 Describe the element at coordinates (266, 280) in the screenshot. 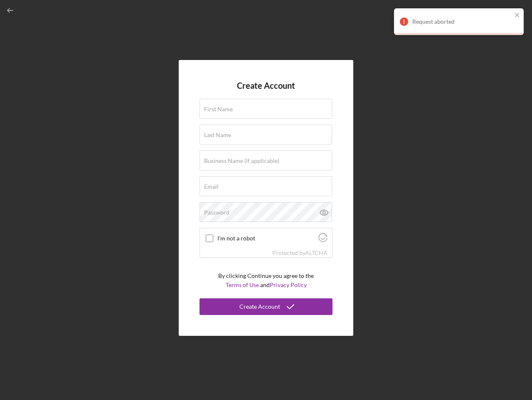

I see `p: By clicking Continue you agree to the and` at that location.